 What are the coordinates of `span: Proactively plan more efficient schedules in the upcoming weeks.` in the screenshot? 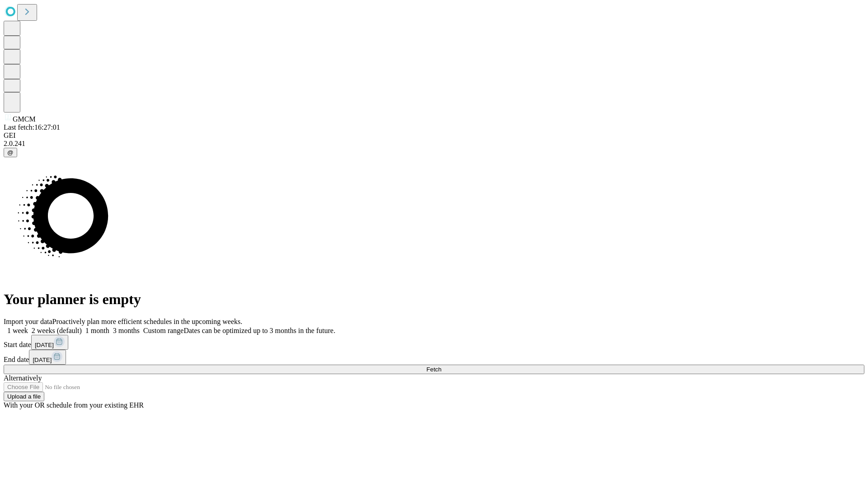 It's located at (147, 321).